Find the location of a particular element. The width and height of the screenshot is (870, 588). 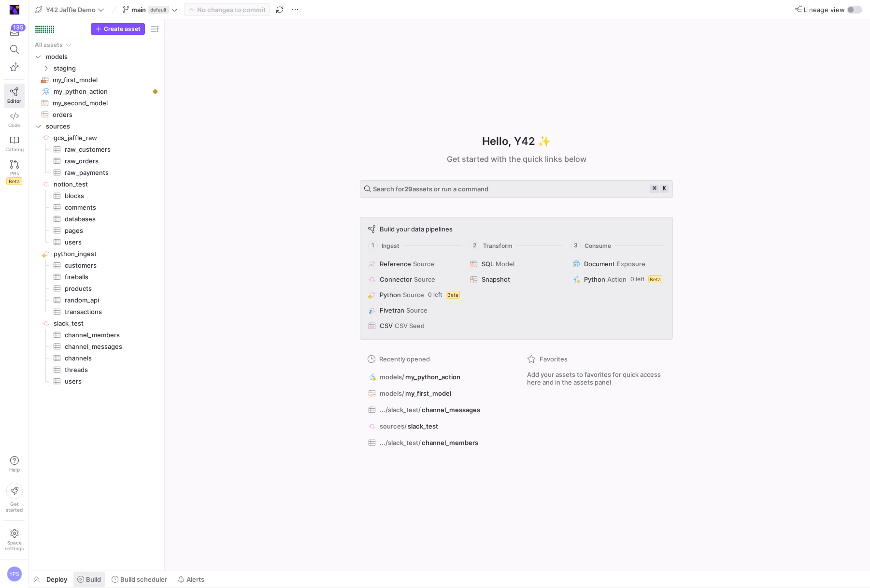

span: my_python_action is located at coordinates (433, 377).